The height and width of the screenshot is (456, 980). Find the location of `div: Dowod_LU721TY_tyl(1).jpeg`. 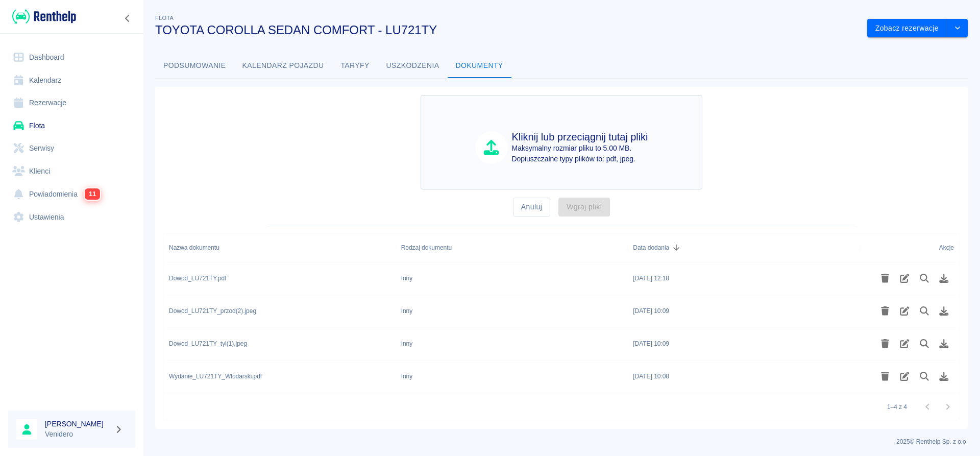

div: Dowod_LU721TY_tyl(1).jpeg is located at coordinates (208, 344).